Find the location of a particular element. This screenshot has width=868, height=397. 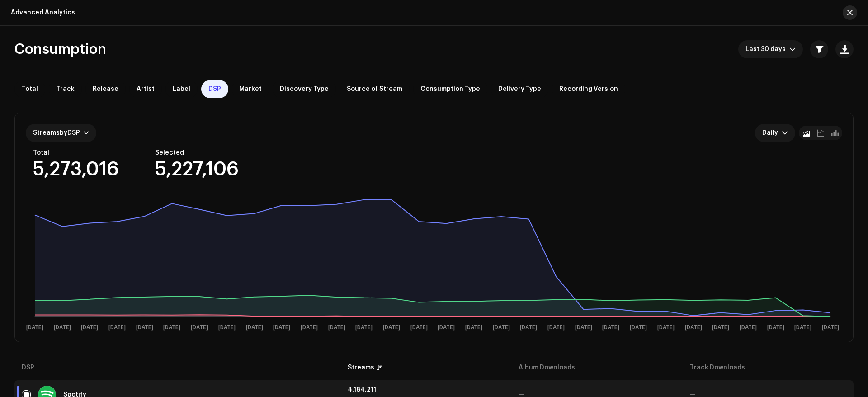

span: Consumption Type is located at coordinates (450, 89).